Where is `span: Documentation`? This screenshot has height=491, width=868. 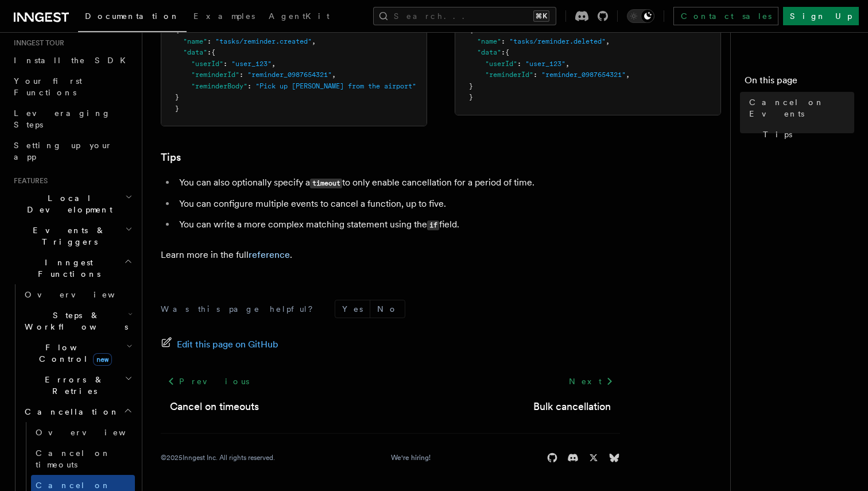
span: Documentation is located at coordinates (132, 16).